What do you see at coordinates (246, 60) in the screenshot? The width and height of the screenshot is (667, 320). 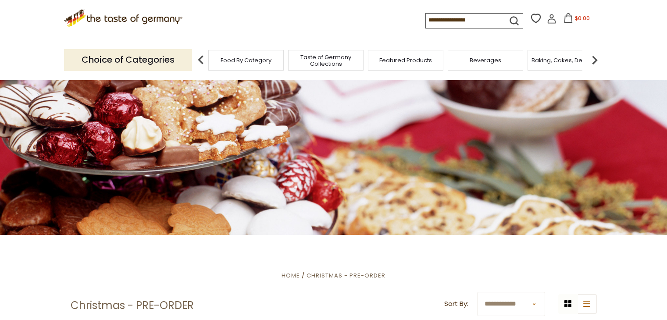 I see `a: Food By Category` at bounding box center [246, 60].